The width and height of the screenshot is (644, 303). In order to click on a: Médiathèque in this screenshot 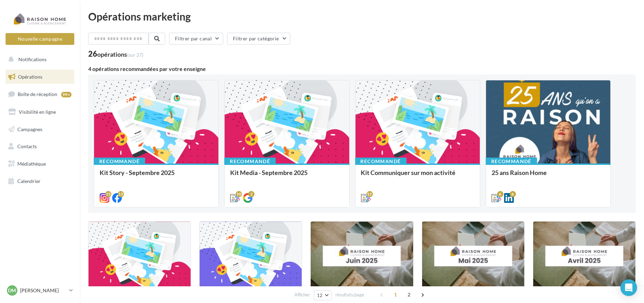, I will do `click(40, 164)`.